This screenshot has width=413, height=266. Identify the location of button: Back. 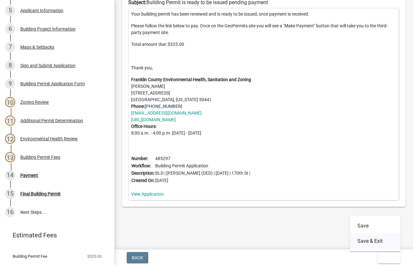
(138, 257).